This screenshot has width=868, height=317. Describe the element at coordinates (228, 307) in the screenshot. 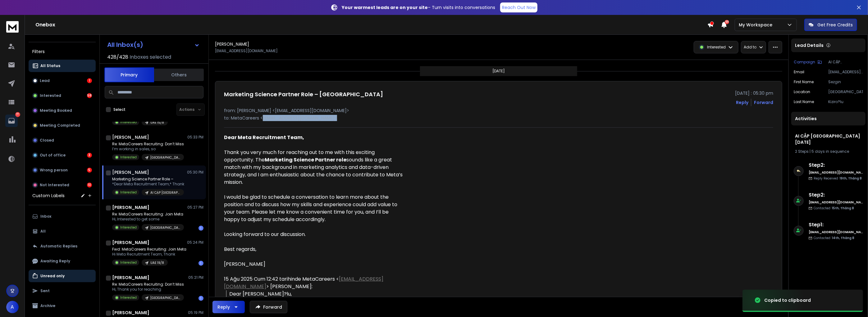

I see `button: Reply` at that location.